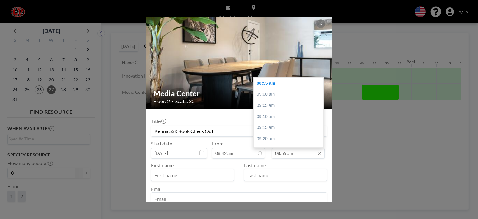 The height and width of the screenshot is (219, 478). What do you see at coordinates (285, 175) in the screenshot?
I see `input: Last name` at bounding box center [285, 175].